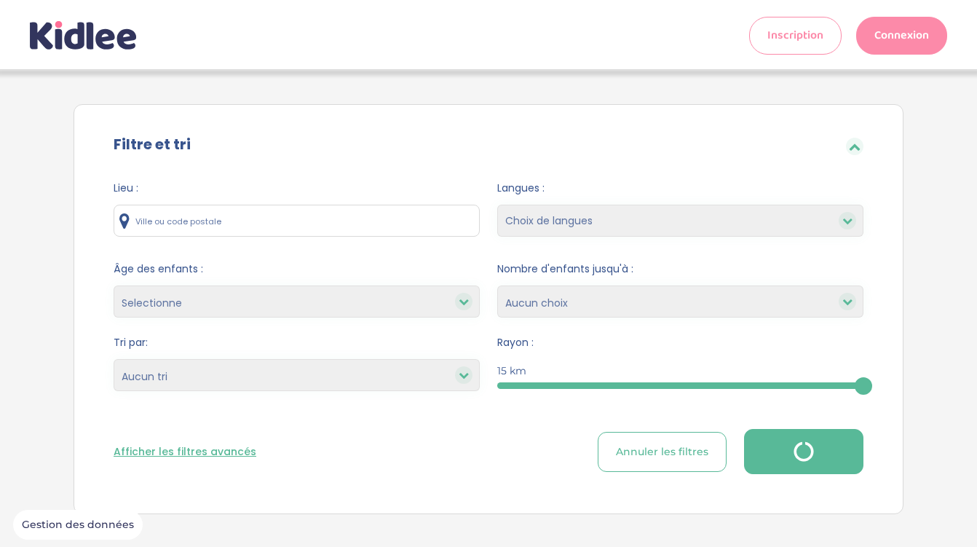 Image resolution: width=977 pixels, height=547 pixels. What do you see at coordinates (901, 36) in the screenshot?
I see `a: Connexion` at bounding box center [901, 36].